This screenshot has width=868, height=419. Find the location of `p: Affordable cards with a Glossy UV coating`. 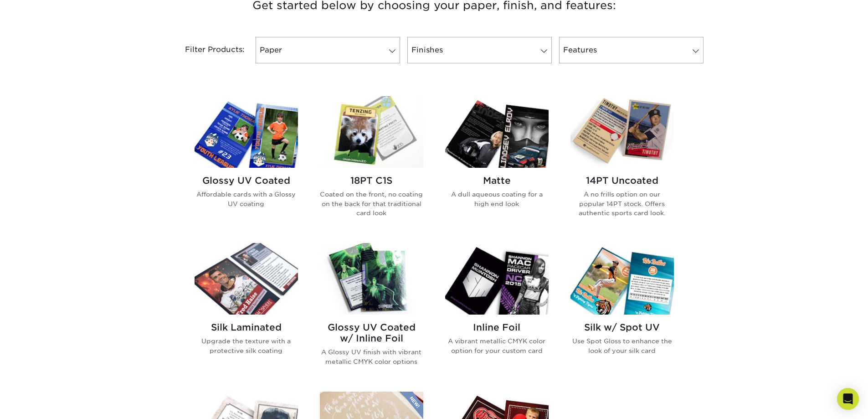

p: Affordable cards with a Glossy UV coating is located at coordinates (246, 199).